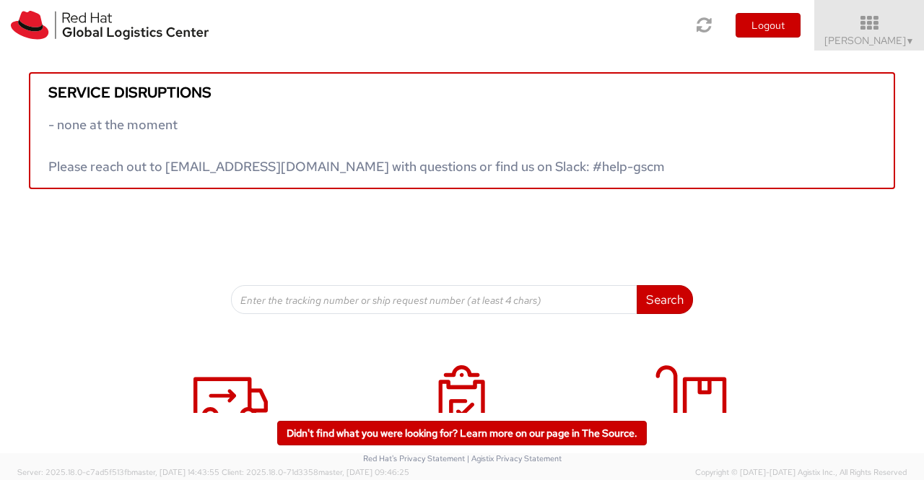 The width and height of the screenshot is (924, 480). I want to click on input: Enter the tracking number or ship request number (at least 4 chars), so click(434, 299).